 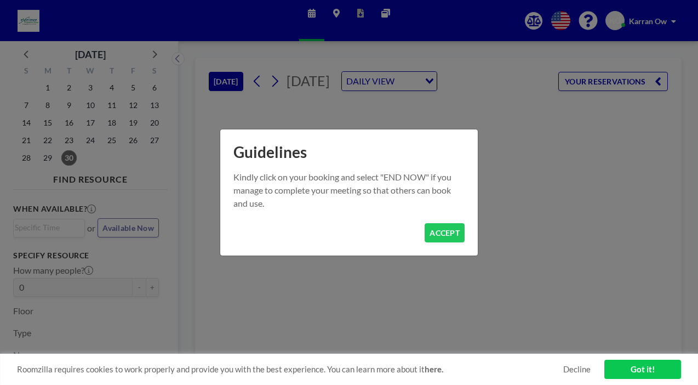 I want to click on button: ACCEPT, so click(x=445, y=232).